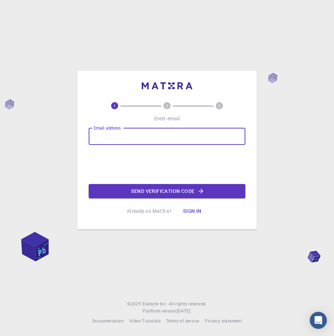 The height and width of the screenshot is (336, 334). I want to click on span: Terms of service, so click(183, 321).